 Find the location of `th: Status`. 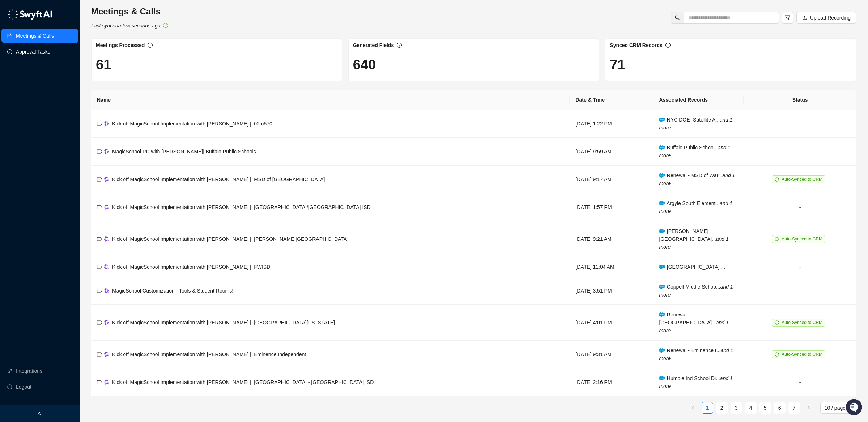

th: Status is located at coordinates (799, 100).